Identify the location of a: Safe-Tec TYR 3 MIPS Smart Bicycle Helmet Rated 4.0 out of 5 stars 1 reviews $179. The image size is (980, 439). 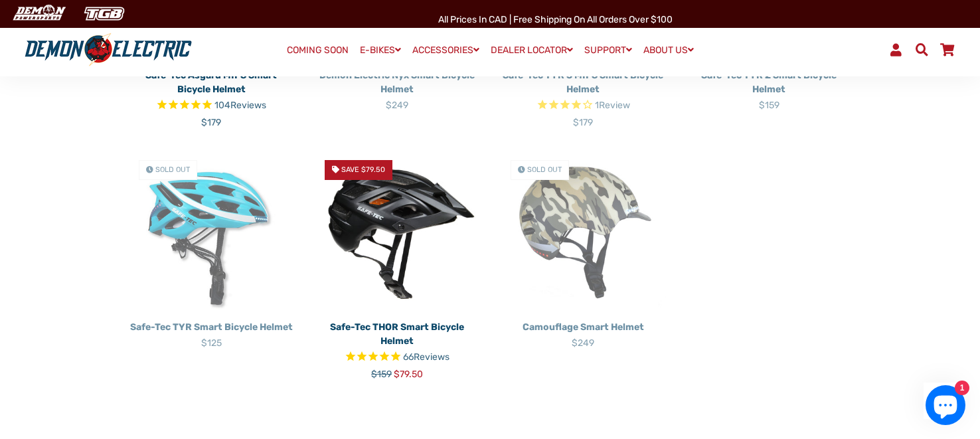
(583, 97).